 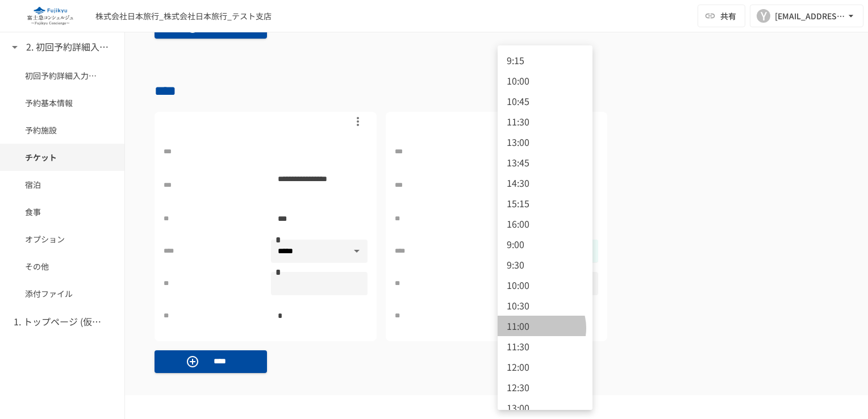 What do you see at coordinates (545, 224) in the screenshot?
I see `li: 16:00` at bounding box center [545, 224].